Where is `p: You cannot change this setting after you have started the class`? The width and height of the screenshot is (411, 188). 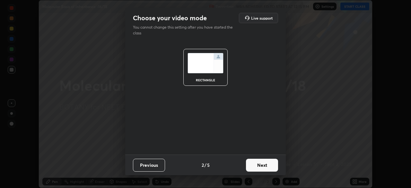
p: You cannot change this setting after you have started the class is located at coordinates (185, 30).